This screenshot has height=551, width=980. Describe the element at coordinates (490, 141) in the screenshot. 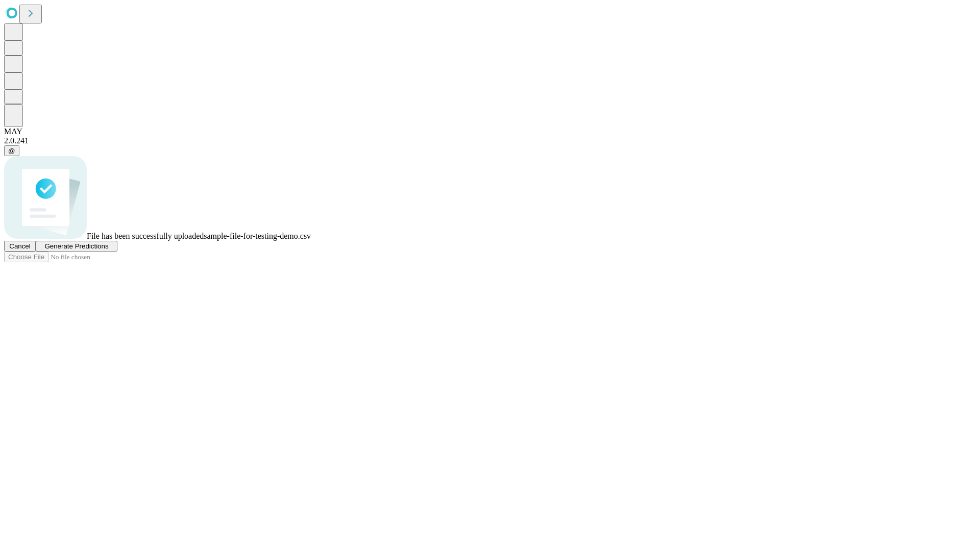

I see `div: 2.0.241` at that location.